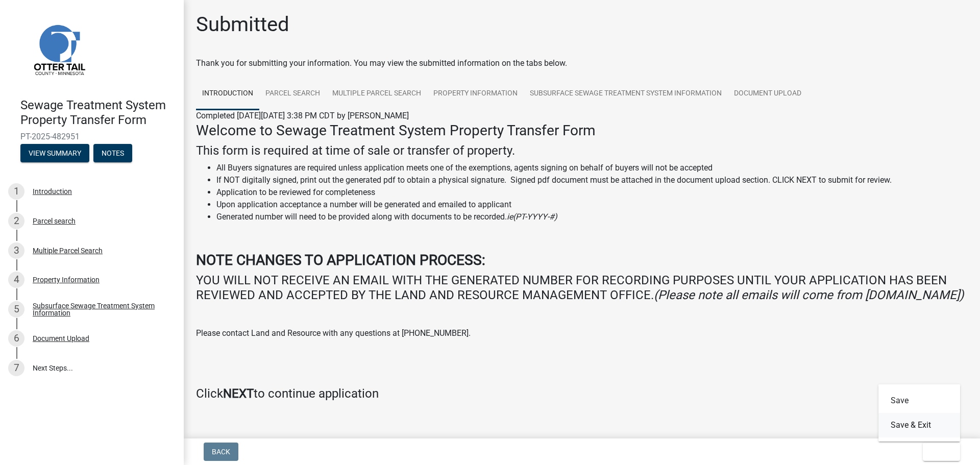  Describe the element at coordinates (55, 153) in the screenshot. I see `button: View Summary` at that location.